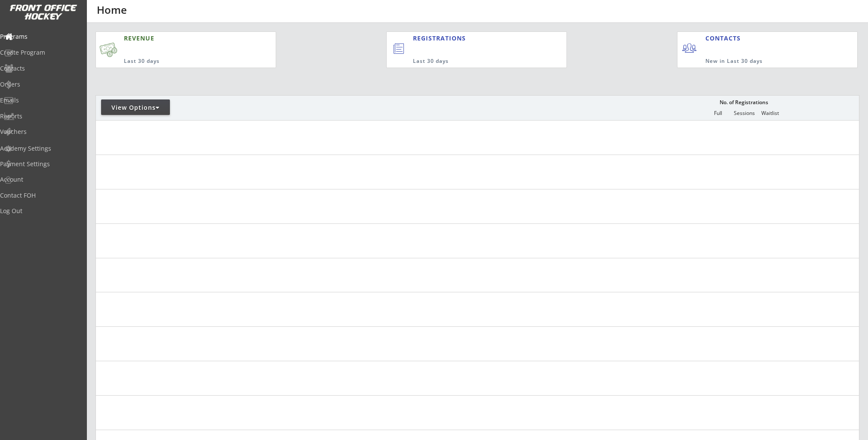  What do you see at coordinates (770, 113) in the screenshot?
I see `div: Waitlist` at bounding box center [770, 113].